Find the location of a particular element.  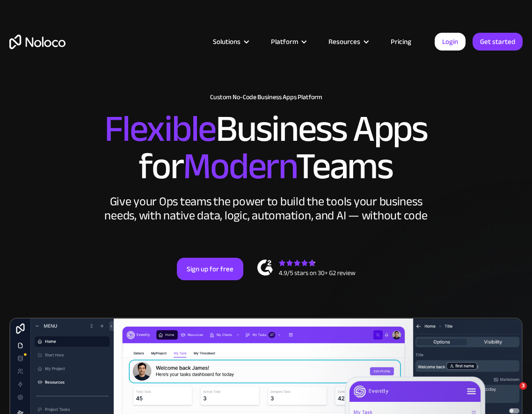

h2: Business Apps for Teams is located at coordinates (266, 148).